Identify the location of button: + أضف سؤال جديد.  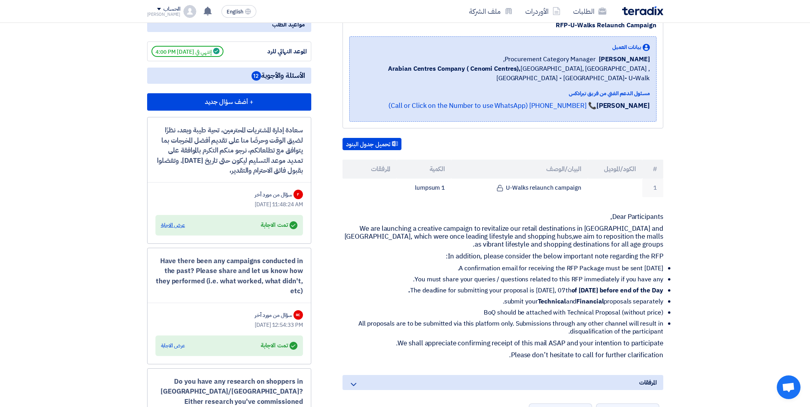
(229, 102).